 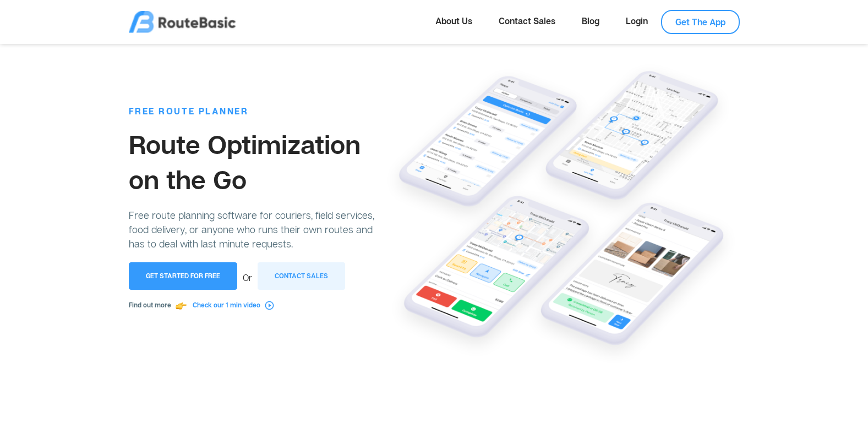 What do you see at coordinates (453, 21) in the screenshot?
I see `a: About Us` at bounding box center [453, 21].